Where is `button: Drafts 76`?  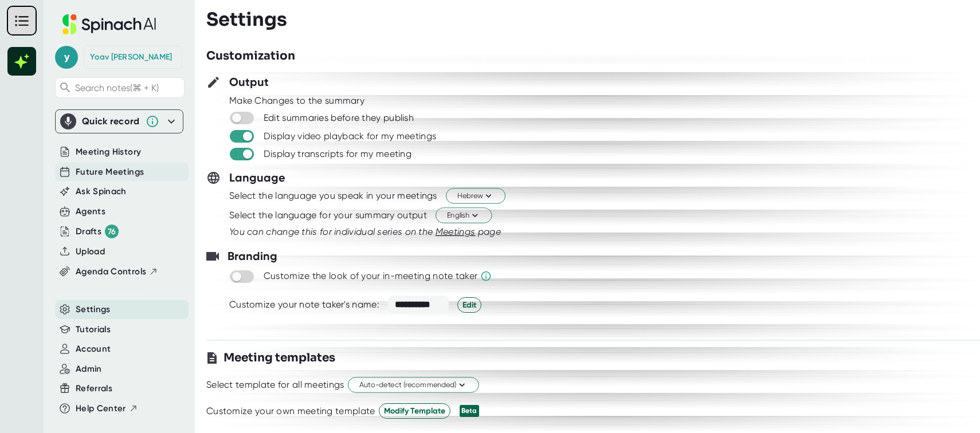 button: Drafts 76 is located at coordinates (97, 231).